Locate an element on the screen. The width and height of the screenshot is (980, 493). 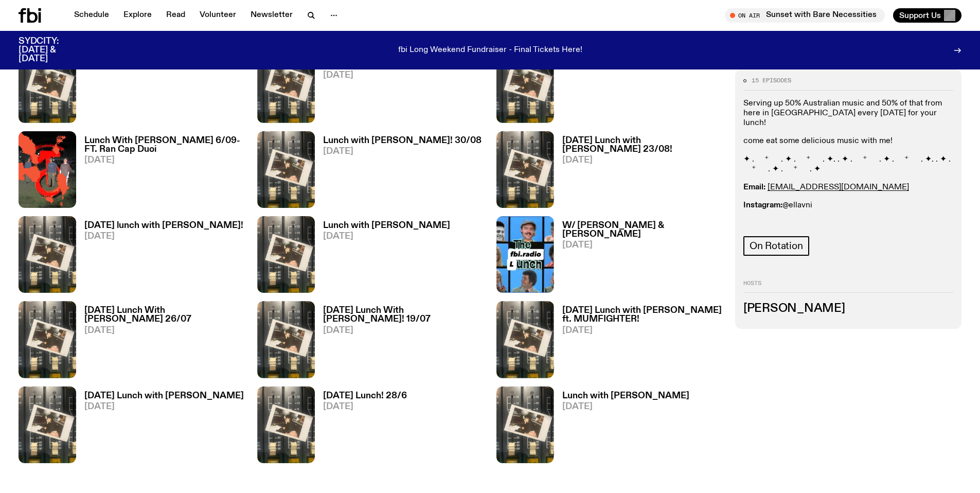
button: Support Us is located at coordinates (927, 16).